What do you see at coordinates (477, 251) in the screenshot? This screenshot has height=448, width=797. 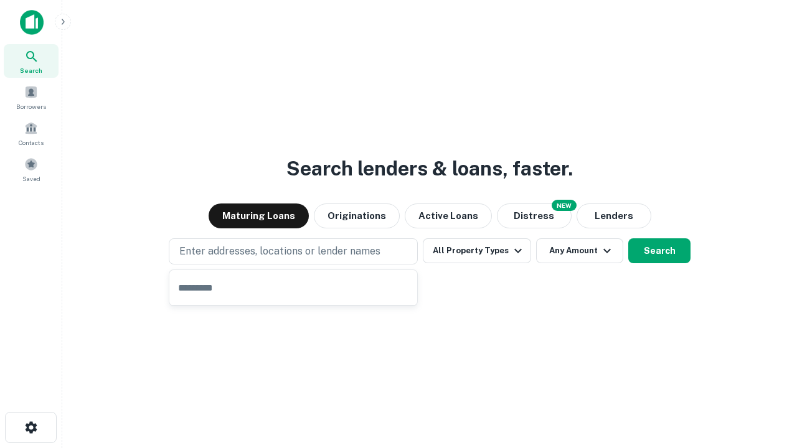 I see `button: All Property Types` at bounding box center [477, 251].